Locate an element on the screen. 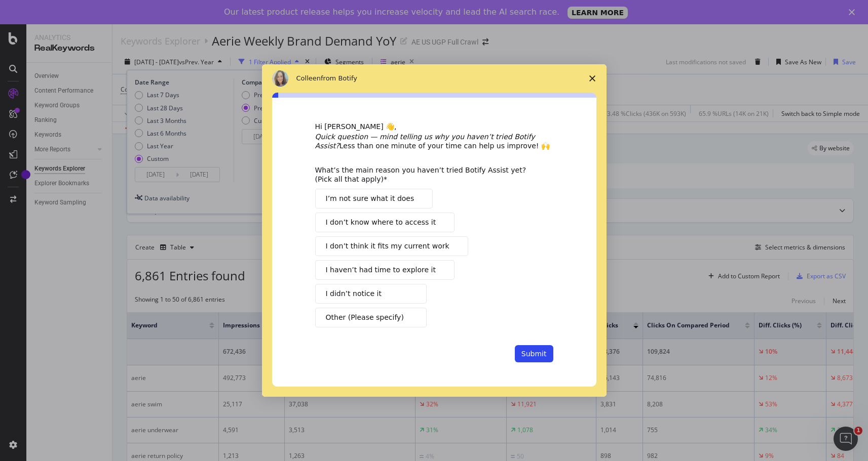 This screenshot has width=868, height=461. div: Close is located at coordinates (853, 12).